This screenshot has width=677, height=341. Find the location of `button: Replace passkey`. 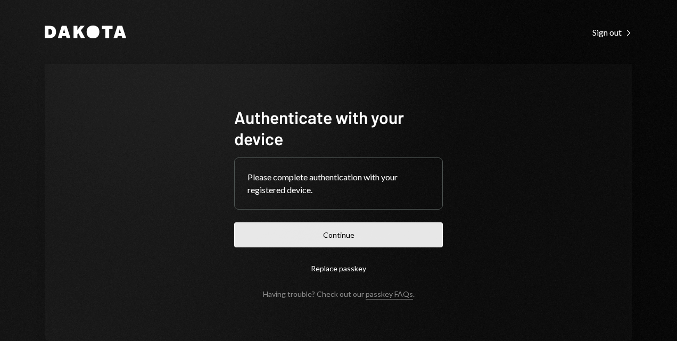

button: Replace passkey is located at coordinates (338, 268).